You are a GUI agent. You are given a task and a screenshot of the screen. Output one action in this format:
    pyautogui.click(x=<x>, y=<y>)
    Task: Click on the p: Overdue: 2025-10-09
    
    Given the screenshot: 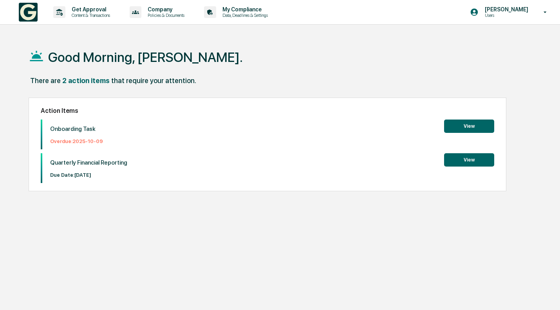 What is the action you would take?
    pyautogui.click(x=76, y=141)
    